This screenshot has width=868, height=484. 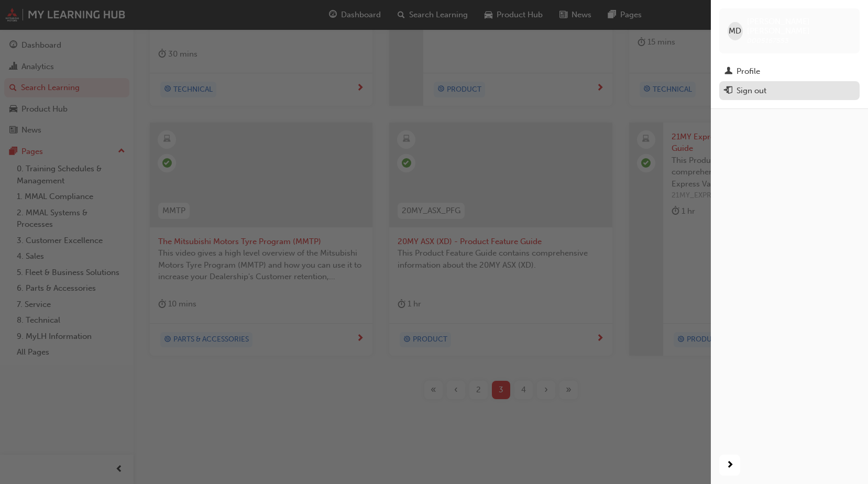 I want to click on button: Sign out, so click(x=789, y=91).